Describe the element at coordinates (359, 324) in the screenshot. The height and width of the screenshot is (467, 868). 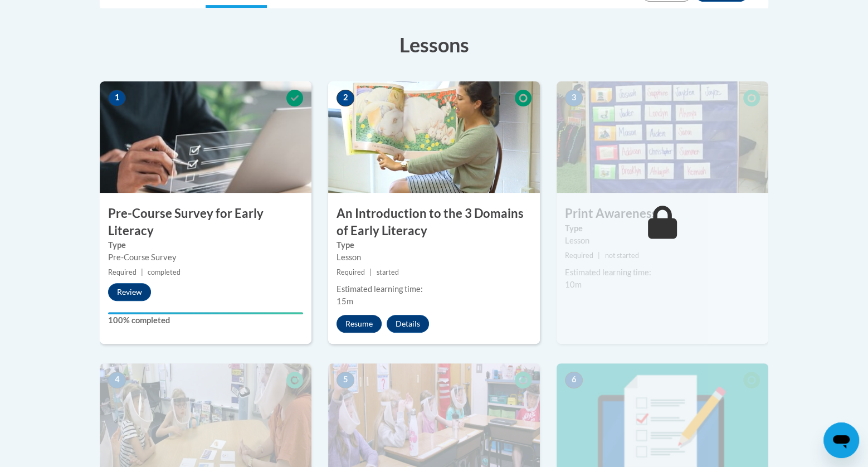
I see `button: Resume` at that location.